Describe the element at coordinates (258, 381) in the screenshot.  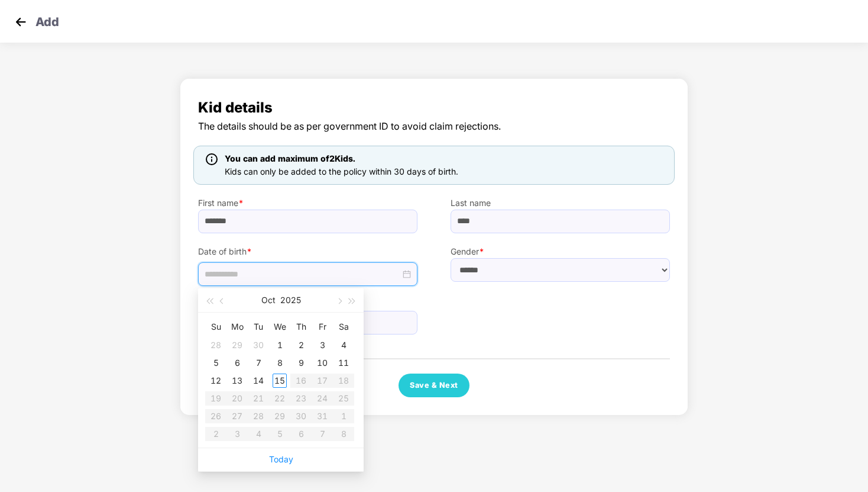
I see `td: 2025-10-14` at that location.